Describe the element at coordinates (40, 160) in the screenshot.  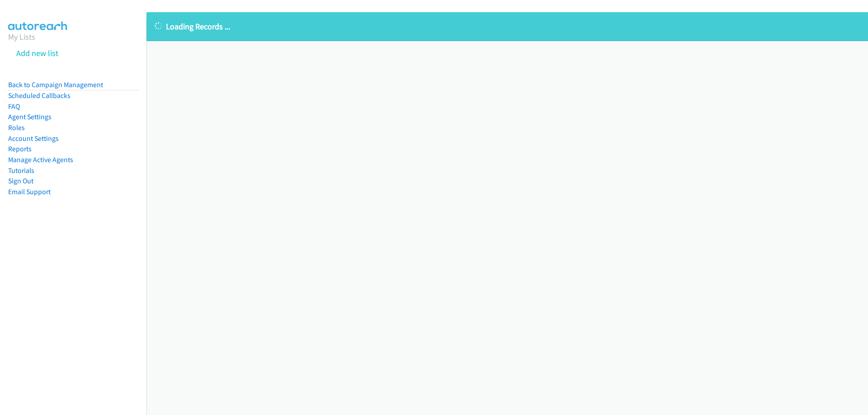
I see `a: Manage Active Agents` at that location.